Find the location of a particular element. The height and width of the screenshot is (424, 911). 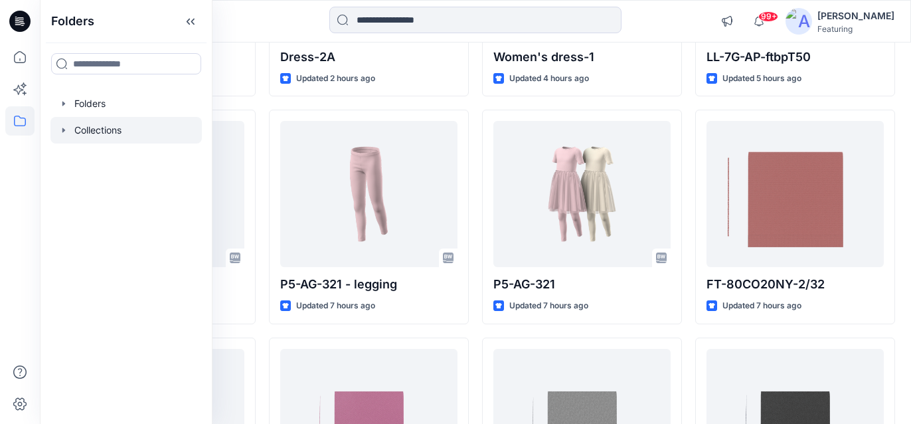

img: avatar is located at coordinates (799, 21).